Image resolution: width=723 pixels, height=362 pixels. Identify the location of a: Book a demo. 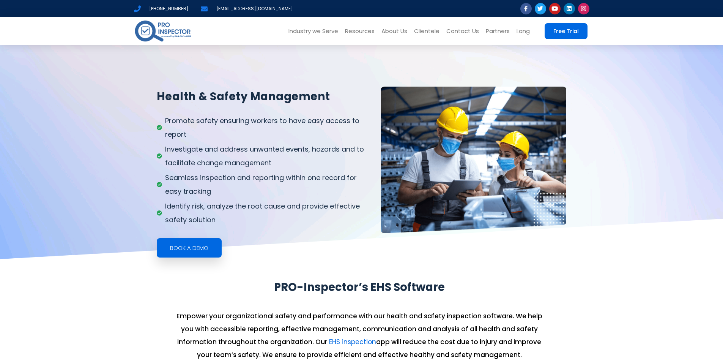
(189, 247).